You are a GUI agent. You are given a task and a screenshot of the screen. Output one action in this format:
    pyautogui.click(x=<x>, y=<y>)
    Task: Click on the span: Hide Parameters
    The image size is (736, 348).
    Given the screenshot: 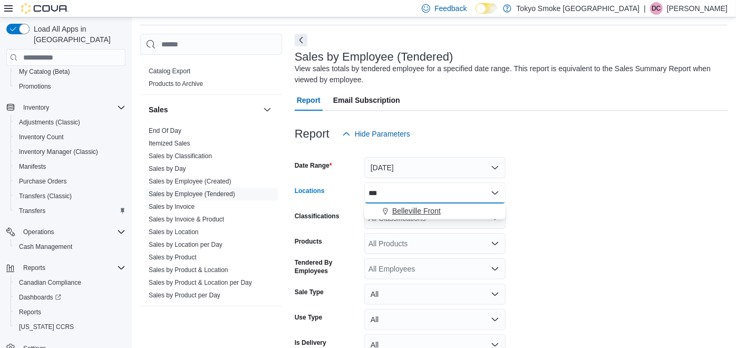 What is the action you would take?
    pyautogui.click(x=382, y=134)
    